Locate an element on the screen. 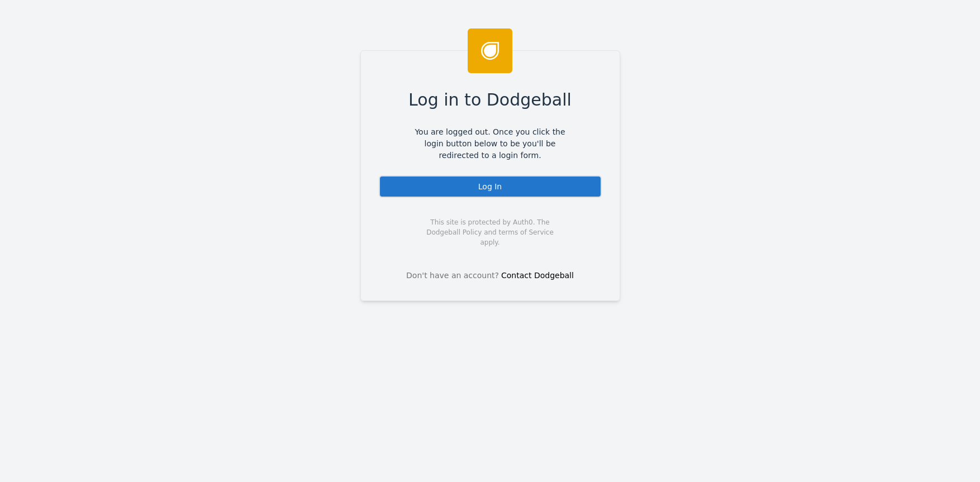 This screenshot has height=482, width=980. a: Contact Dodgeball is located at coordinates (538, 275).